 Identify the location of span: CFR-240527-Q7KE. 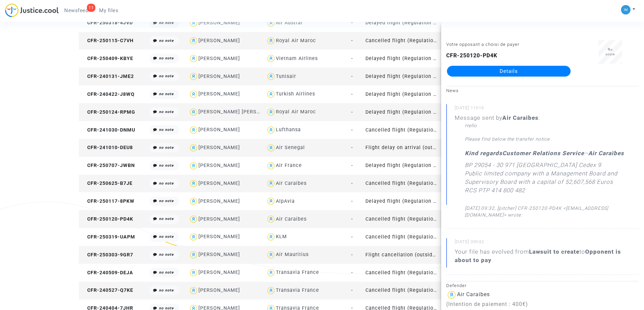
(107, 290).